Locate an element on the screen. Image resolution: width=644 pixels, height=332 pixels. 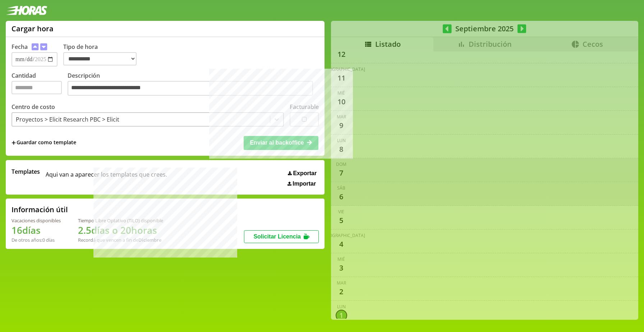
button: Enviar al backoffice is located at coordinates (281, 143).